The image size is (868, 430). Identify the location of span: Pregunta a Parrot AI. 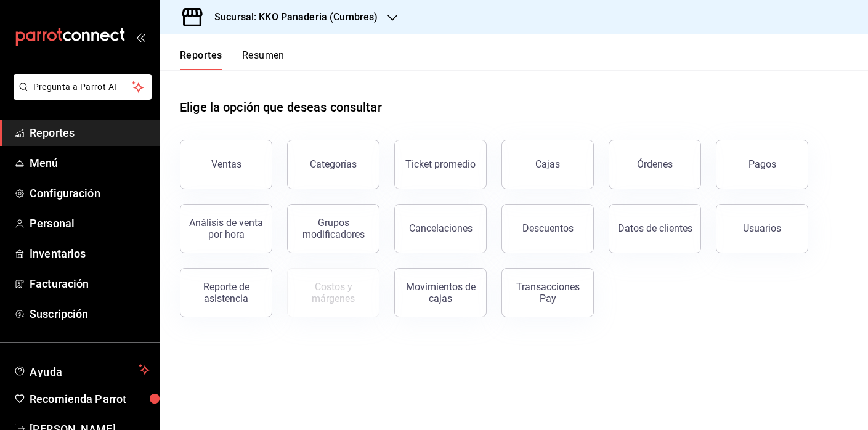
(83, 87).